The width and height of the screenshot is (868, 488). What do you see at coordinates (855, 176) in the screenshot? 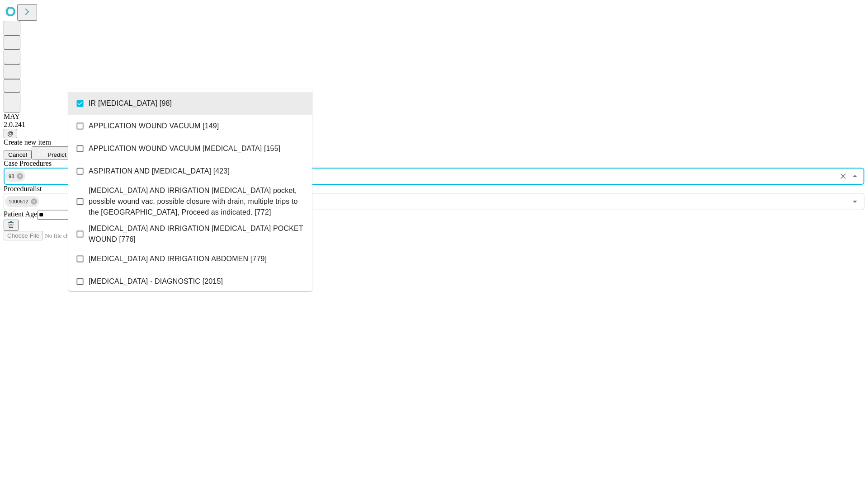
I see `button: Close` at bounding box center [855, 176].